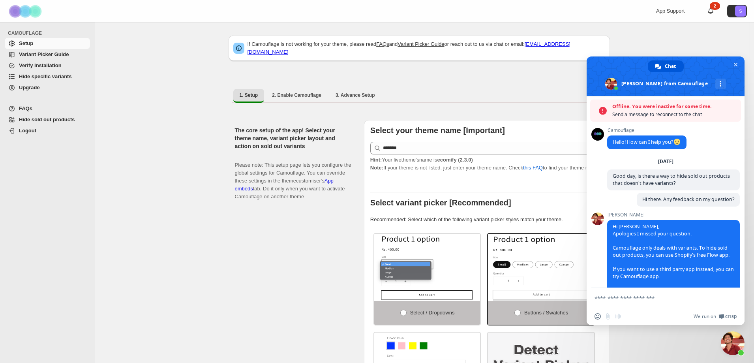 Image resolution: width=754 pixels, height=363 pixels. Describe the element at coordinates (675, 107) in the screenshot. I see `span: Offline. You were inactive for some time.` at that location.